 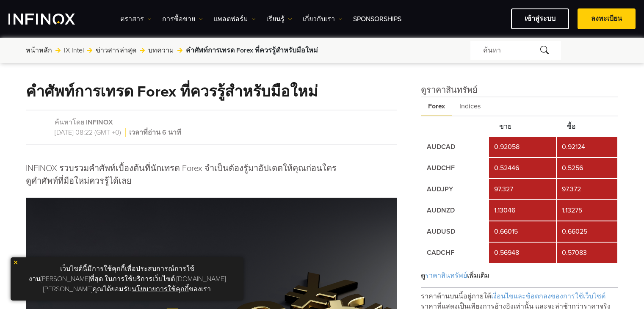 What do you see at coordinates (520, 276) in the screenshot?
I see `div: ดู เพิ่มเติม` at bounding box center [520, 276].